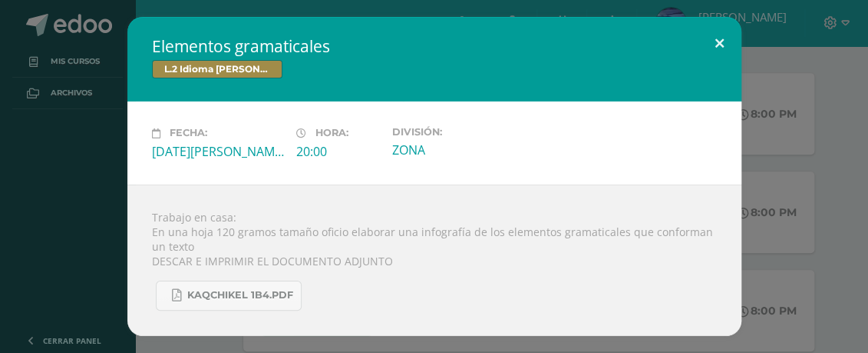 This screenshot has width=868, height=353. Describe the element at coordinates (229, 295) in the screenshot. I see `a: KAQCHIKEL 1B4.pdf` at that location.